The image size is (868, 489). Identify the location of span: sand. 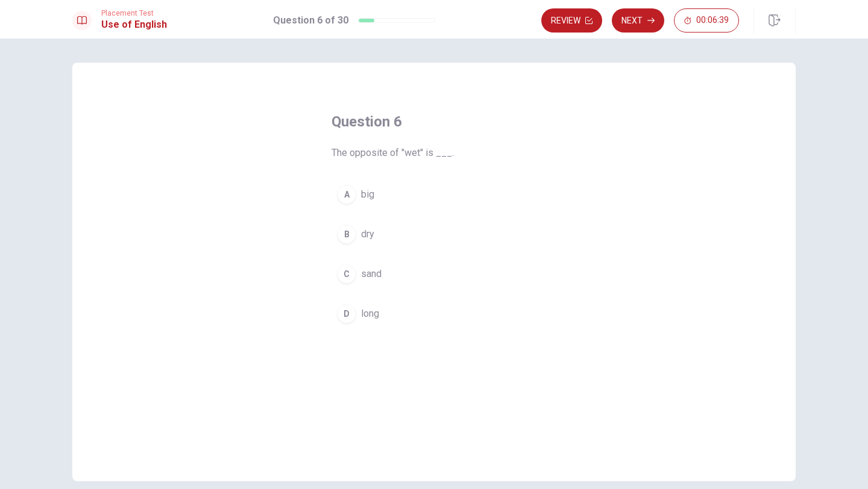
(372, 274).